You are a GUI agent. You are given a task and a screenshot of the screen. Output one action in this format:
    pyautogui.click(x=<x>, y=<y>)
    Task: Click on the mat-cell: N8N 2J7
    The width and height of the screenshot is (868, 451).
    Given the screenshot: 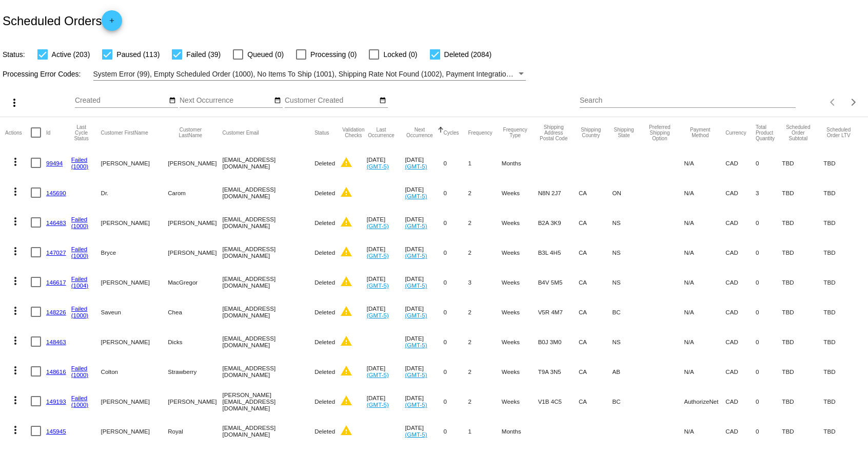 What is the action you would take?
    pyautogui.click(x=558, y=192)
    